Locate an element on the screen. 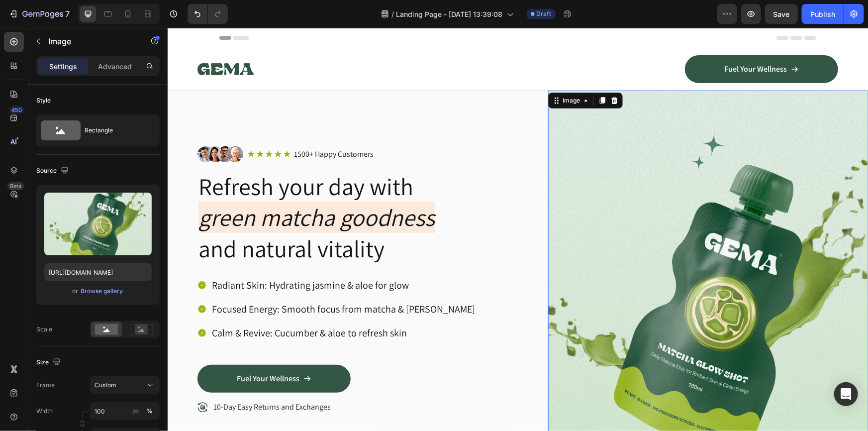 Image resolution: width=868 pixels, height=431 pixels. span: Draft is located at coordinates (544, 14).